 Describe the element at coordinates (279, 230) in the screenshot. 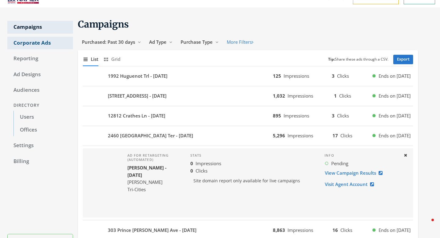

I see `b: 8,863` at that location.